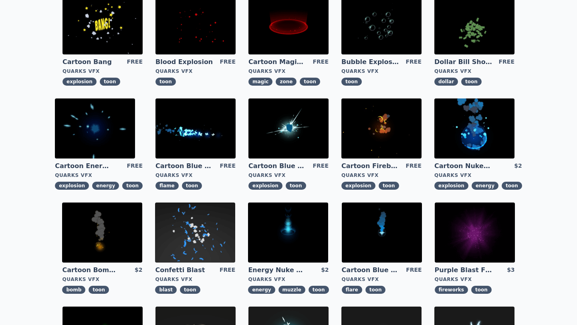  I want to click on a: Blood Explosion, so click(184, 62).